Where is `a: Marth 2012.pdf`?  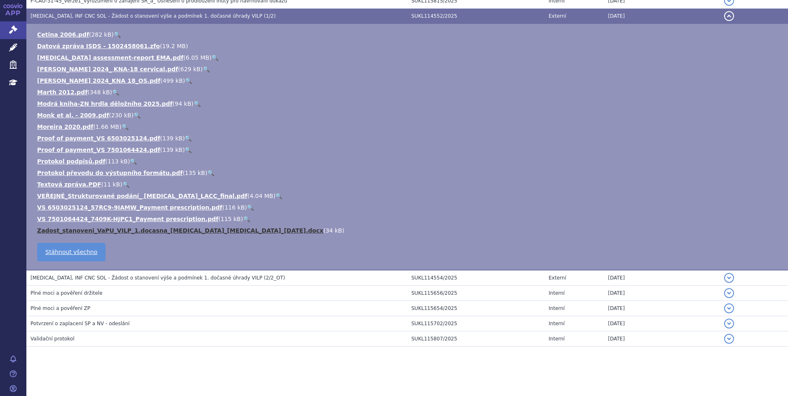
a: Marth 2012.pdf is located at coordinates (62, 92).